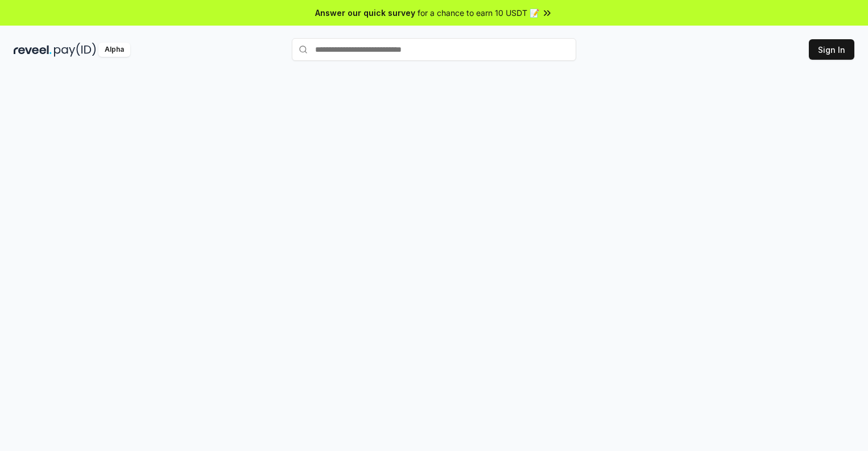 The width and height of the screenshot is (868, 451). What do you see at coordinates (478, 12) in the screenshot?
I see `span: for a chance to earn 10 USDT 📝` at bounding box center [478, 12].